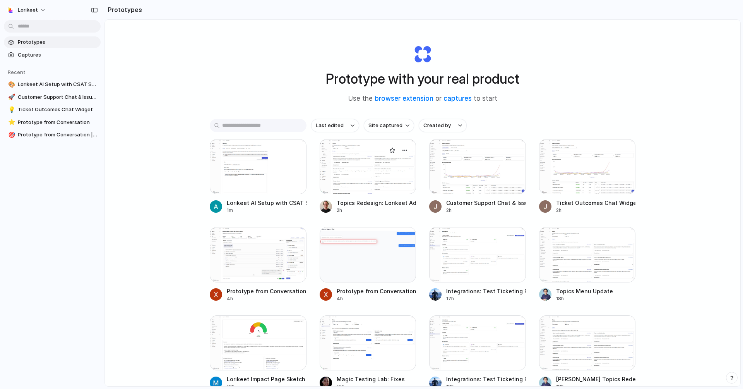  Describe the element at coordinates (596, 203) in the screenshot. I see `div: Ticket Outcomes Chat Widget` at that location.